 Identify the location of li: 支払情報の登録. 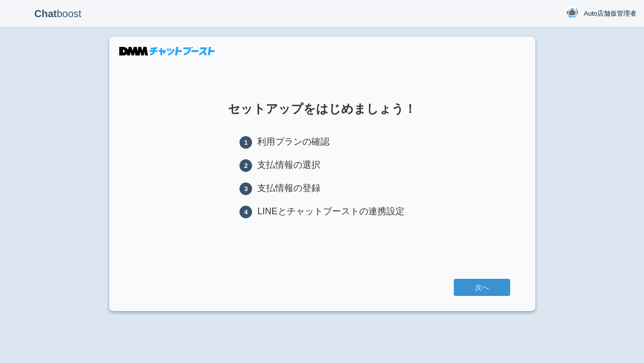
(321, 188).